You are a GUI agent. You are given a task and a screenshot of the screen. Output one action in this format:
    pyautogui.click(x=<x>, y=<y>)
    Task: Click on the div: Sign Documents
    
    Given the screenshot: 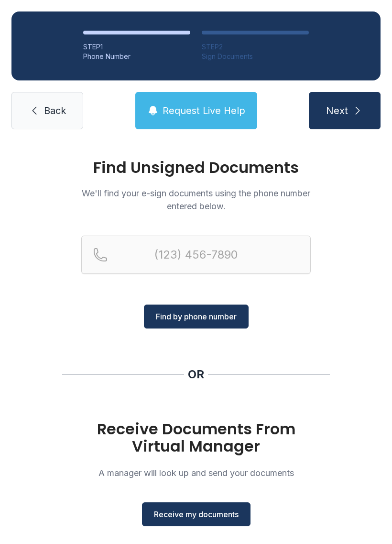 What is the action you would take?
    pyautogui.click(x=255, y=56)
    